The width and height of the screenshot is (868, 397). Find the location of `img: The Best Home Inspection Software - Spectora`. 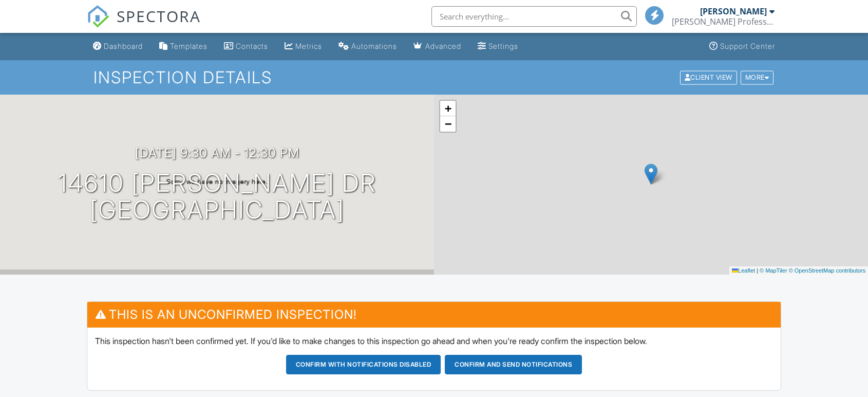

img: The Best Home Inspection Software - Spectora is located at coordinates (98, 16).